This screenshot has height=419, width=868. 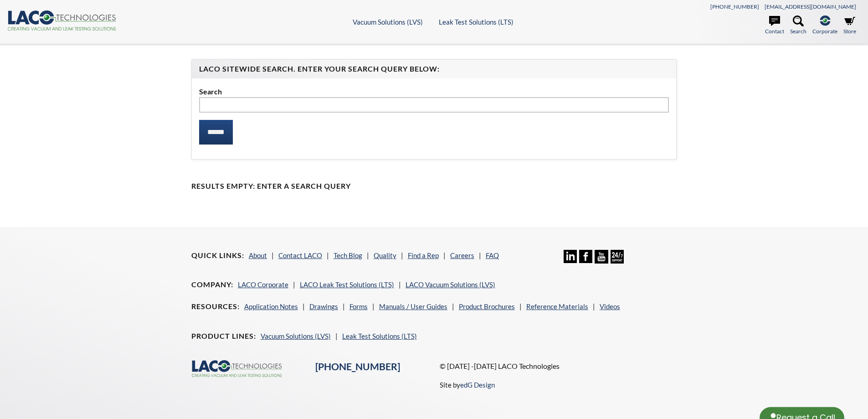 What do you see at coordinates (263, 284) in the screenshot?
I see `a: LACO Corporate` at bounding box center [263, 284].